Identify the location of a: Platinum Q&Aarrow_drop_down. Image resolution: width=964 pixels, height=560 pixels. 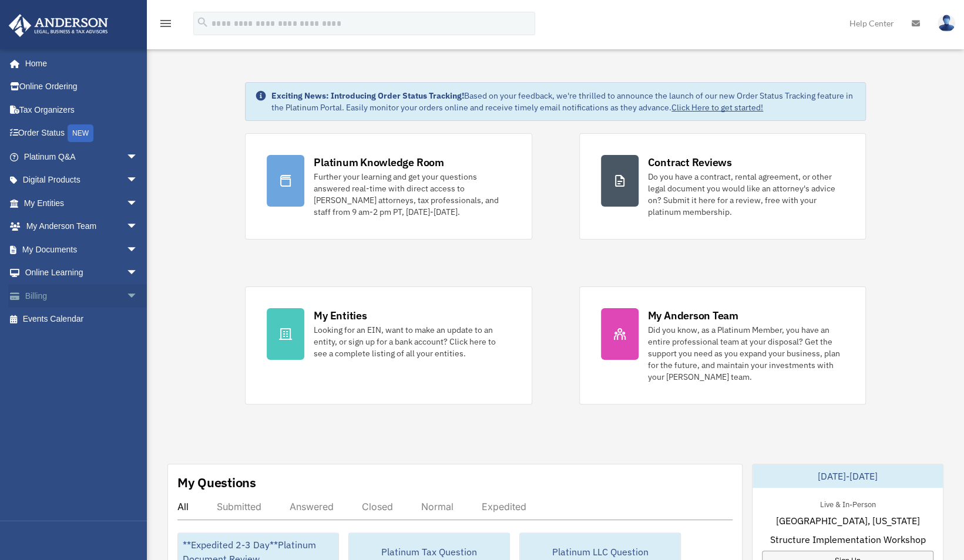
(82, 157).